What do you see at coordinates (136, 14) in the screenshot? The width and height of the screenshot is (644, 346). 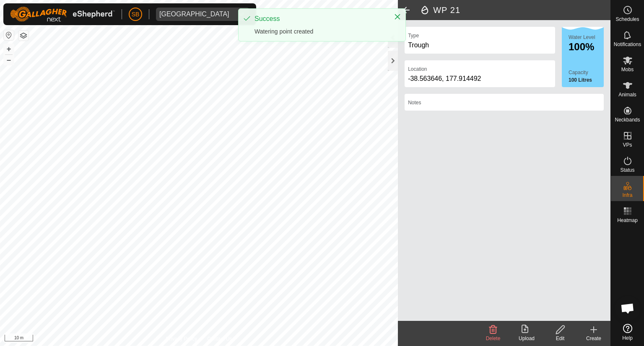 I see `span: SB` at bounding box center [136, 14].